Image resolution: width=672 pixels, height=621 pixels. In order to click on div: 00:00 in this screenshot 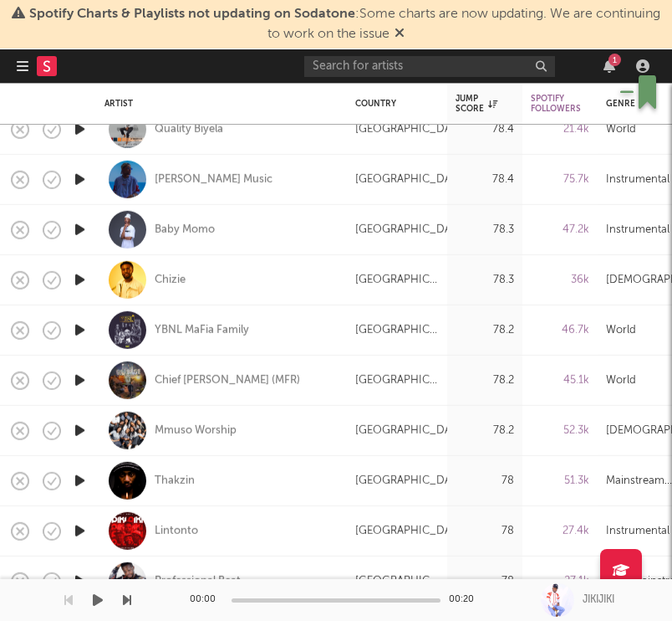, I will do `click(207, 599)`.